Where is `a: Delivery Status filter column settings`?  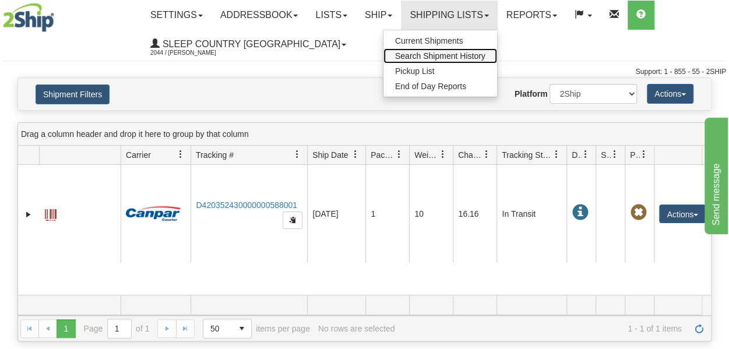
a: Delivery Status filter column settings is located at coordinates (586, 154).